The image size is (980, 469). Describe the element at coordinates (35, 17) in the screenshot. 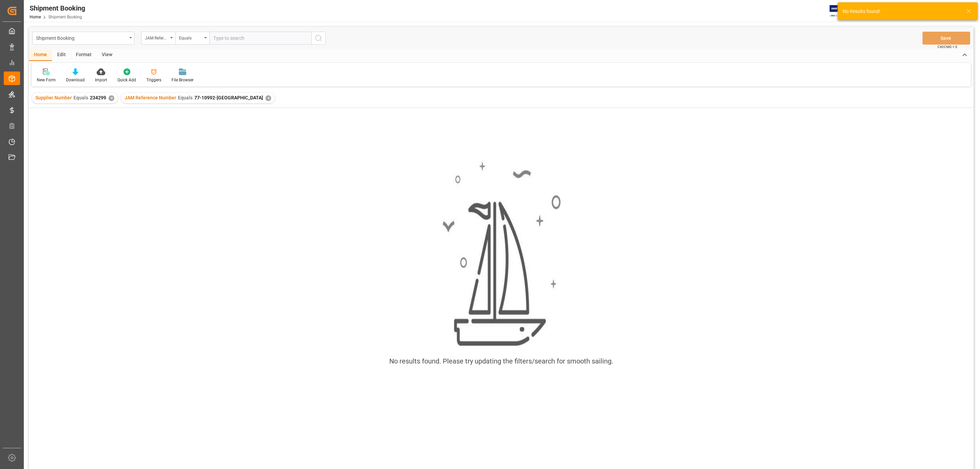

I see `a: Home` at that location.